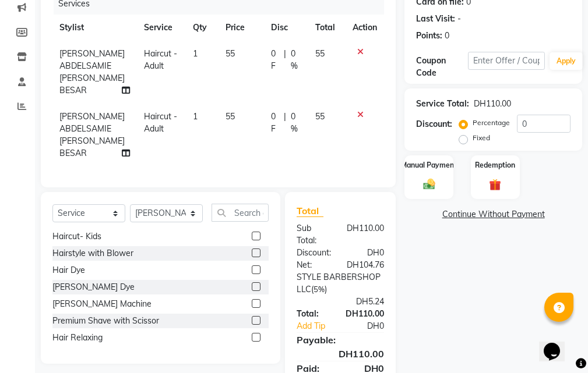  Describe the element at coordinates (93, 254) in the screenshot. I see `div: Hairstyle with Blower` at that location.